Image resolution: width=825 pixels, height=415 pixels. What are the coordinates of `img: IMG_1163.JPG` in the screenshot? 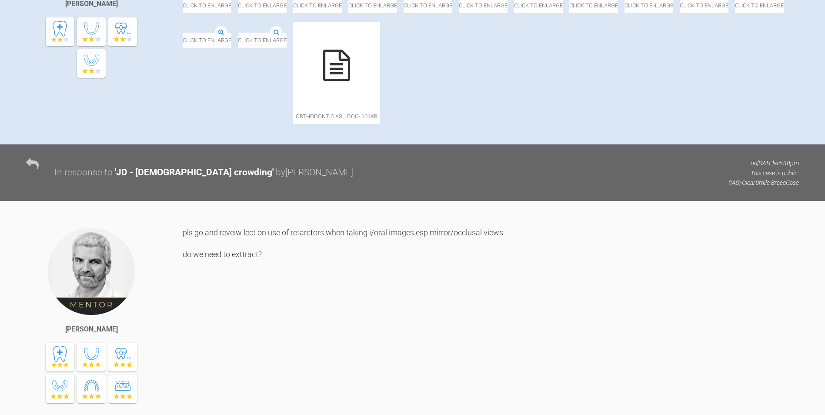 It's located at (342, 27).